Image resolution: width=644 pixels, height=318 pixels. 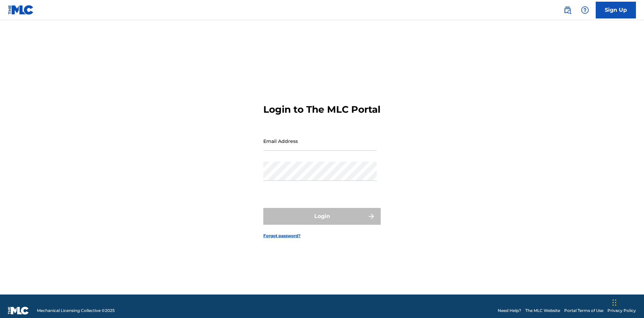 What do you see at coordinates (18, 311) in the screenshot?
I see `img: logo` at bounding box center [18, 311].